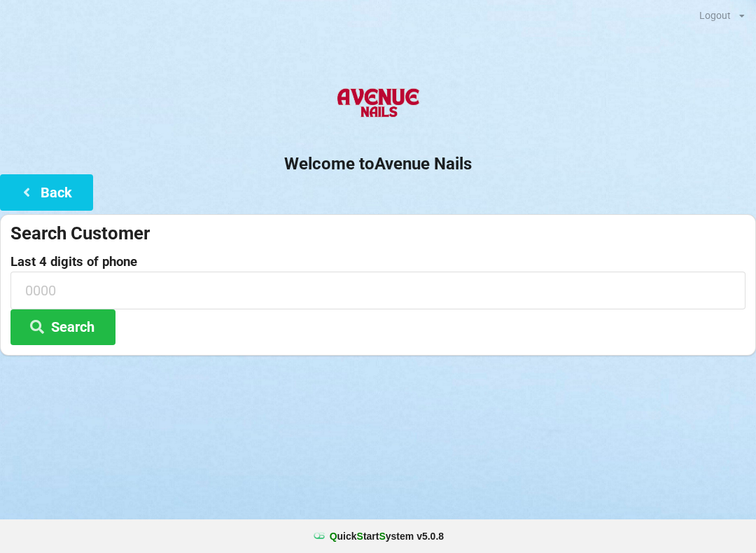 This screenshot has height=553, width=756. I want to click on label: Last 4 digits of phone, so click(378, 262).